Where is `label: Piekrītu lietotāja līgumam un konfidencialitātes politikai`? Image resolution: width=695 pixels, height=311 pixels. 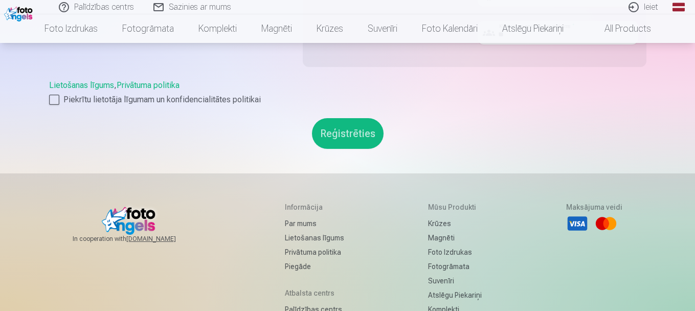
label: Piekrītu lietotāja līgumam un konfidencialitātes politikai is located at coordinates (348, 100).